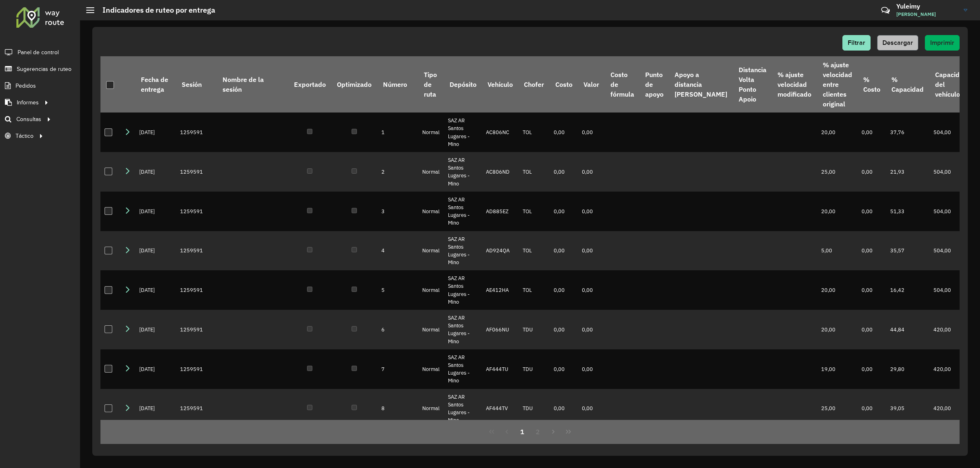 The height and width of the screenshot is (468, 980). I want to click on th: Costo, so click(563, 85).